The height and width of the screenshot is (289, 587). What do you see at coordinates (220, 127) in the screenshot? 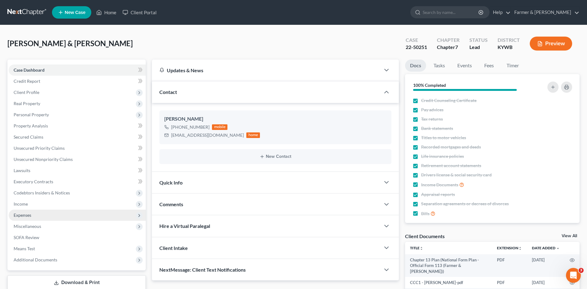
I see `div: mobile` at bounding box center [220, 127].